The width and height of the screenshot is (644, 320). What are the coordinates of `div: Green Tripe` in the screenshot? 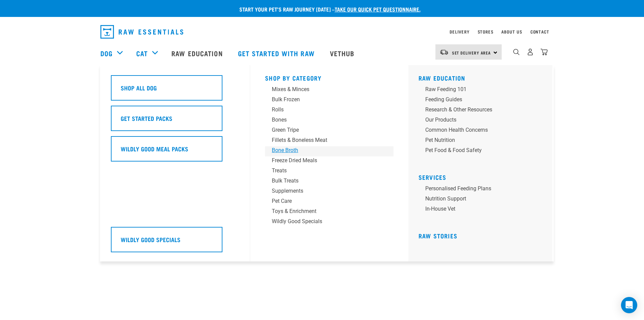 It's located at (324, 130).